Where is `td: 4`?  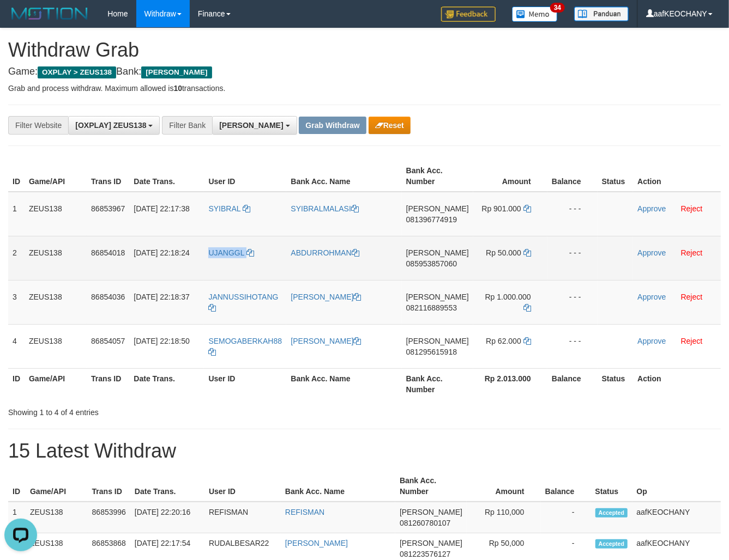
td: 4 is located at coordinates (16, 346).